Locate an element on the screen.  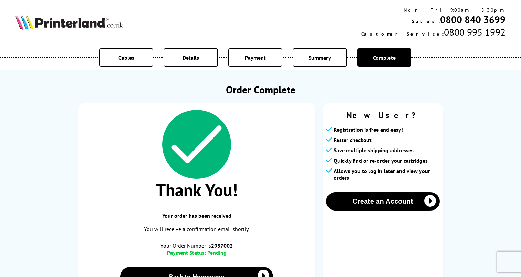
span: Customer Service: is located at coordinates (403, 34).